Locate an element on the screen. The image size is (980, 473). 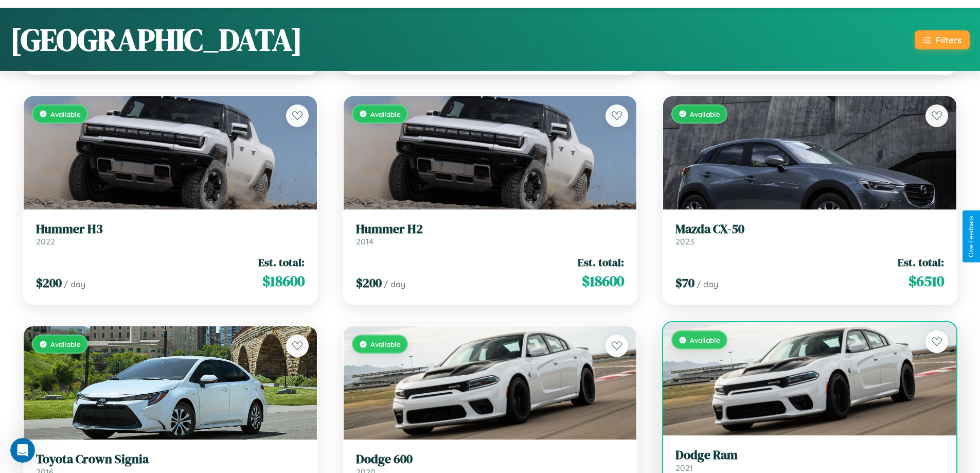
a: Dodge Ram2021 is located at coordinates (810, 460).